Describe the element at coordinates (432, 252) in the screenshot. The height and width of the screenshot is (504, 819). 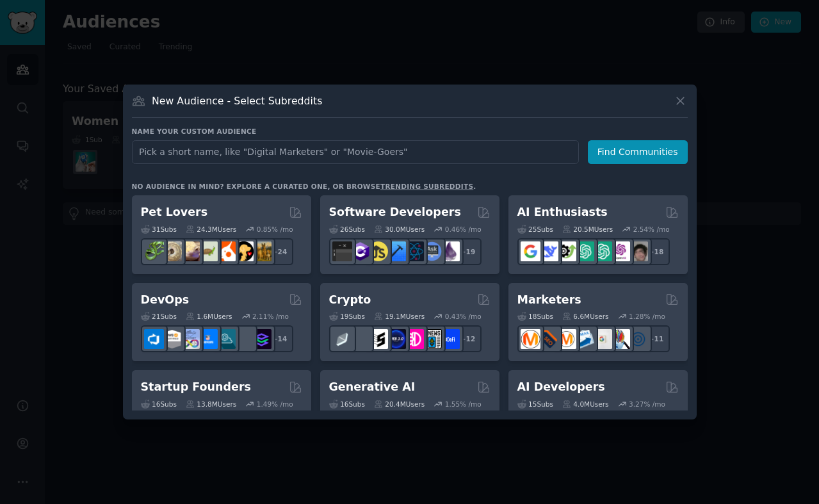
I see `img: AskComputerScience` at that location.